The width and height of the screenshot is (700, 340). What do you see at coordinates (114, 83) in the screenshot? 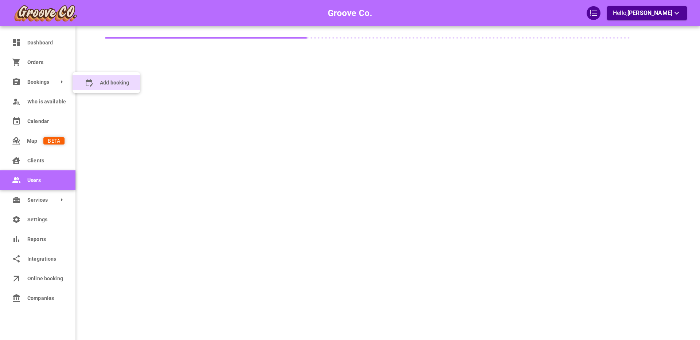
I see `span: Add booking` at bounding box center [114, 83].